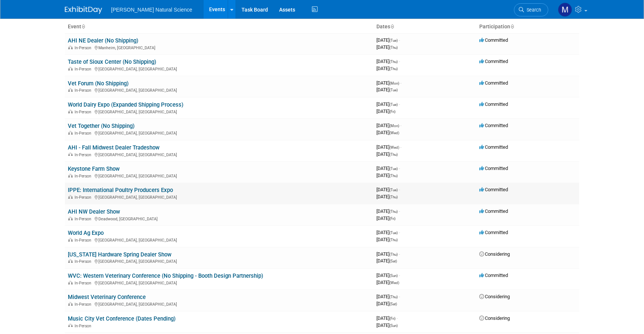 This screenshot has width=644, height=334. I want to click on th: Participation, so click(528, 27).